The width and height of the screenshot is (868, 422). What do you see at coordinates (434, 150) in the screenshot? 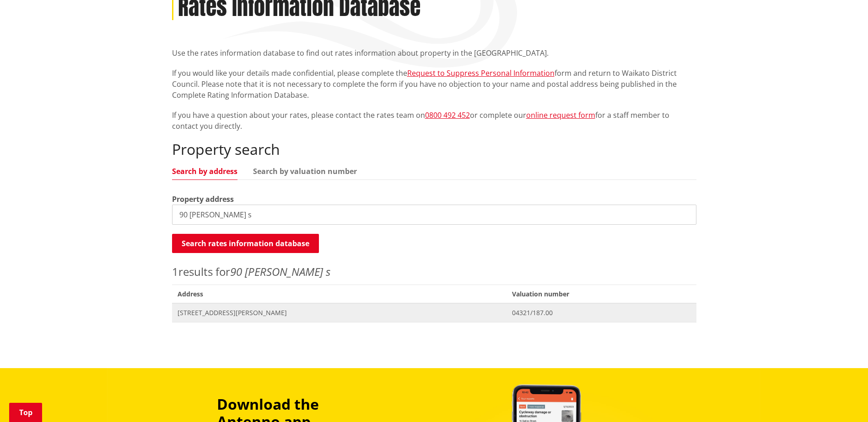
I see `h2: Property search` at bounding box center [434, 150].